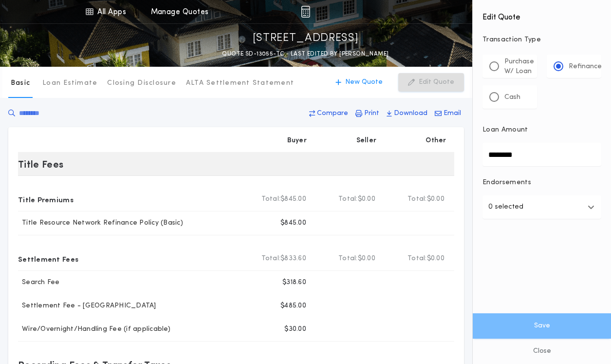 The width and height of the screenshot is (611, 364). Describe the element at coordinates (411, 113) in the screenshot. I see `p: Download` at that location.